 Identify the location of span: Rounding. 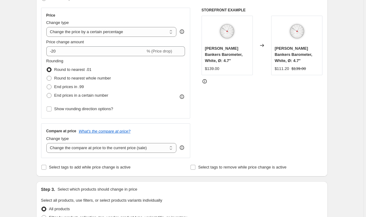
(55, 61).